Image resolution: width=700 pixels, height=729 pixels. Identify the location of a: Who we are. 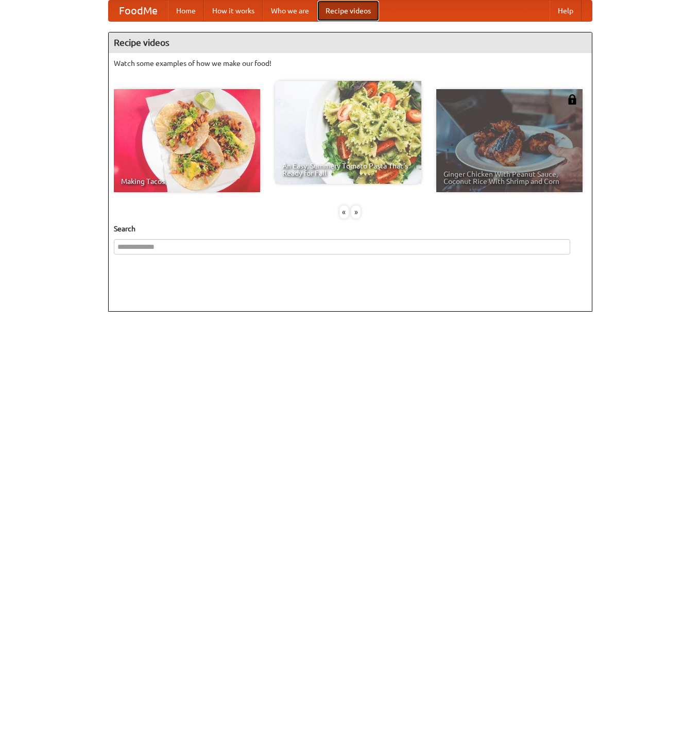
(290, 11).